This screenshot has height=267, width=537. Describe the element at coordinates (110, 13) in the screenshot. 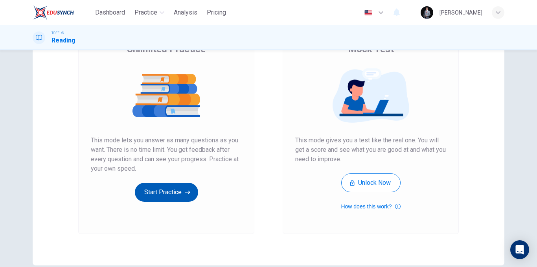

I see `a: Dashboard` at that location.